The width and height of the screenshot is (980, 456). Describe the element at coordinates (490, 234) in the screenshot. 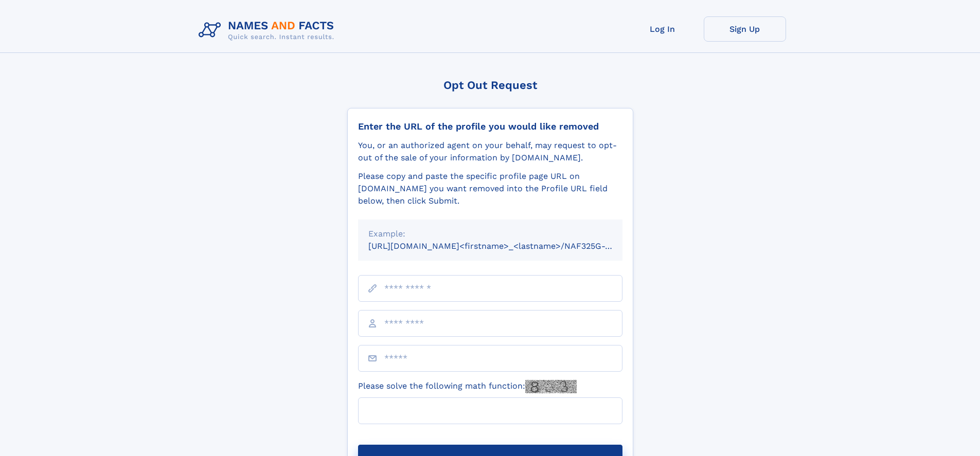

I see `div: Example:` at that location.